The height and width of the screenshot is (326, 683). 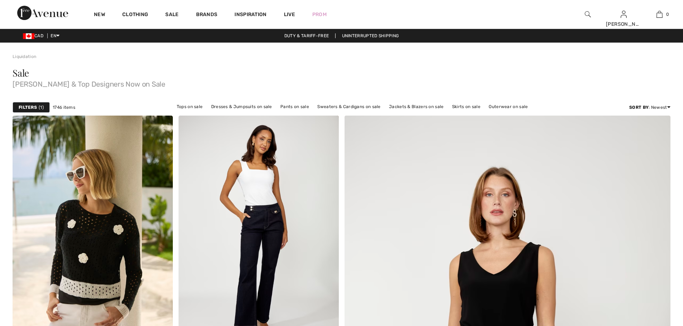 I want to click on a: Prom, so click(x=319, y=14).